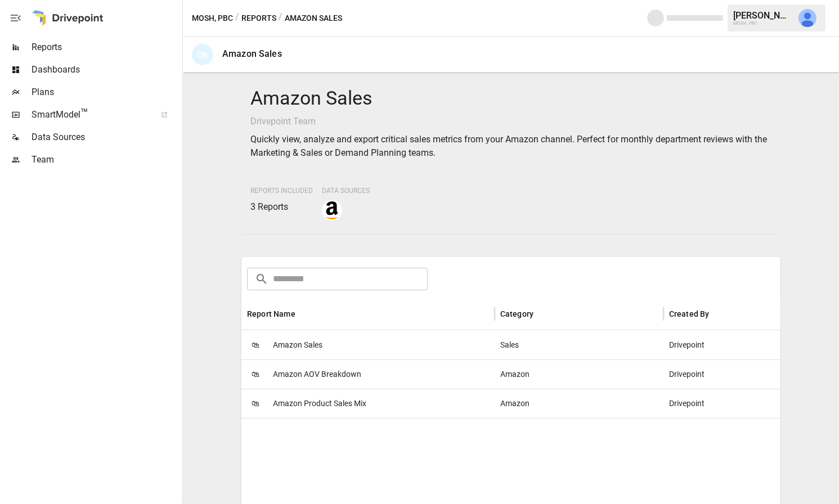 This screenshot has height=504, width=839. I want to click on div: Jeff Gamsey, so click(808, 18).